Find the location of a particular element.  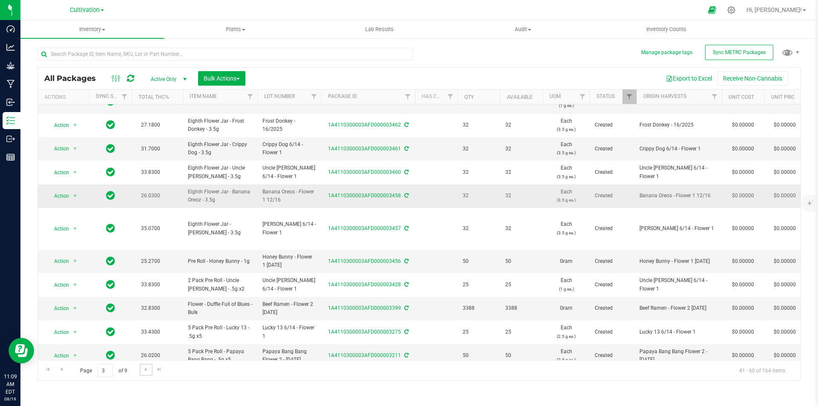

th: Has COA is located at coordinates (436, 97).